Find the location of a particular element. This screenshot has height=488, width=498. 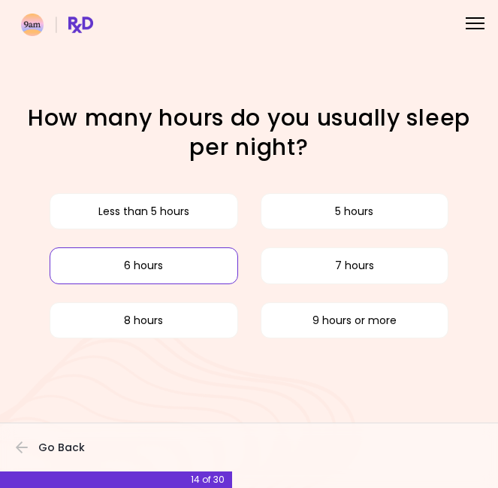

button: Less than 5 hours is located at coordinates (144, 211).